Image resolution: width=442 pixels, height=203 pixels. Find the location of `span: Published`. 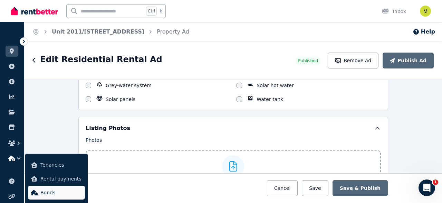

span: Published is located at coordinates (308, 61).